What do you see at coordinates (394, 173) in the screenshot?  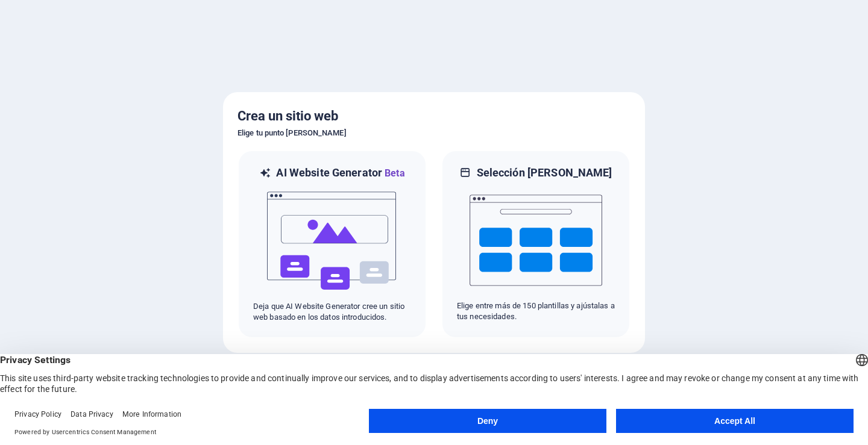 I see `span: Beta` at bounding box center [394, 173].